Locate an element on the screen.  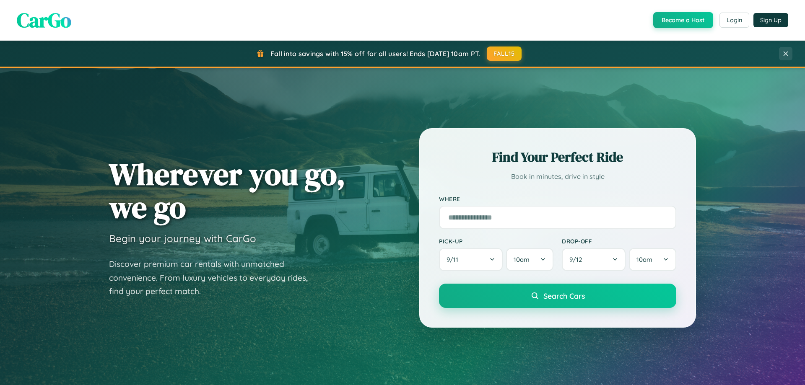
label: Drop-off is located at coordinates (619, 241).